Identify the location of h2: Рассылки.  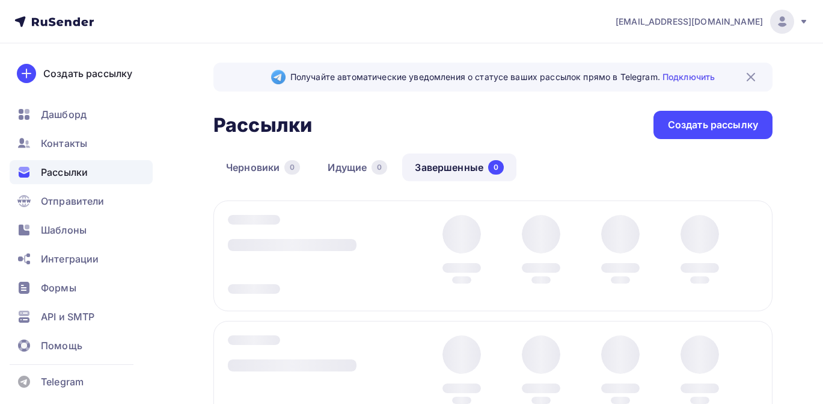
(263, 125).